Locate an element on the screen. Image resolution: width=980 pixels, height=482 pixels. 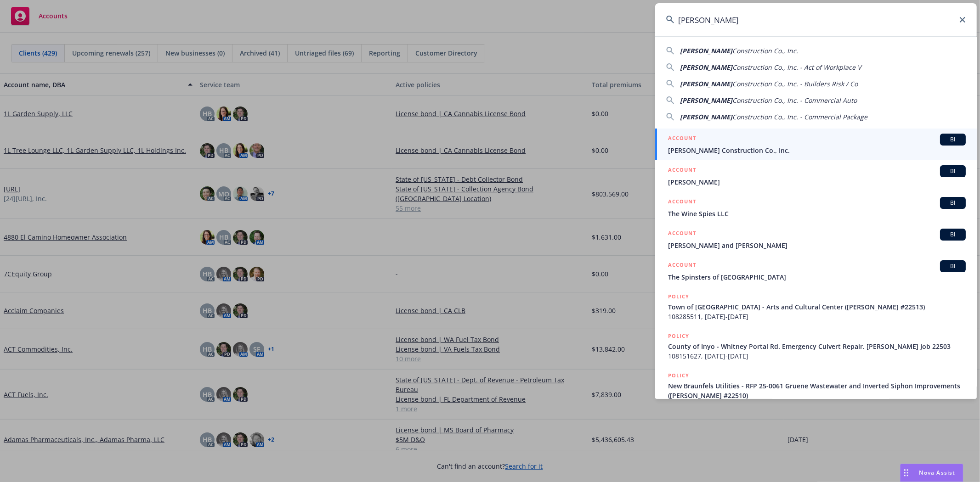
span: The Wine Spies LLC is located at coordinates (817, 214).